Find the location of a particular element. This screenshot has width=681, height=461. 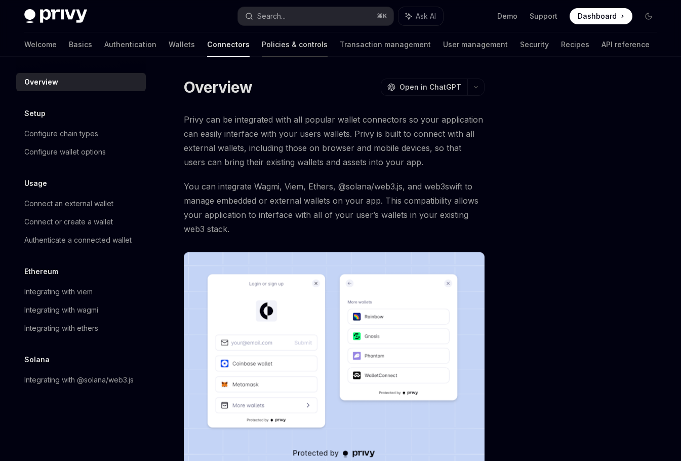

div: Connect an external wallet is located at coordinates (69, 204).